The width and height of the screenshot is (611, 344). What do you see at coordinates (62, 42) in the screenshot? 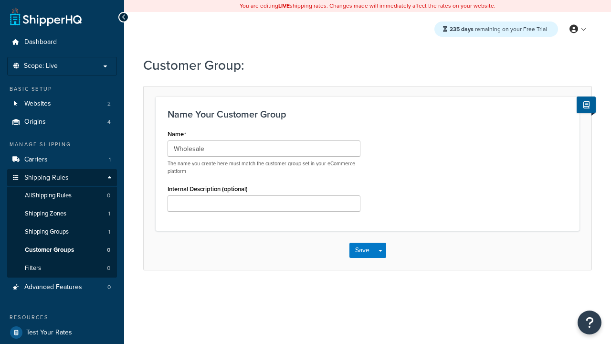
I see `a: Dashboard` at bounding box center [62, 42].